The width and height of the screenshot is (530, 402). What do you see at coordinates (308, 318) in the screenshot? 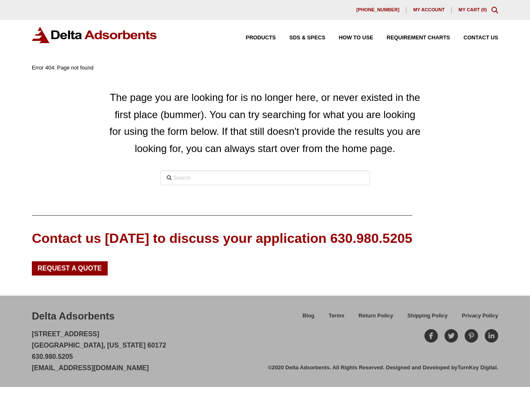
I see `a: Blog` at bounding box center [308, 318].